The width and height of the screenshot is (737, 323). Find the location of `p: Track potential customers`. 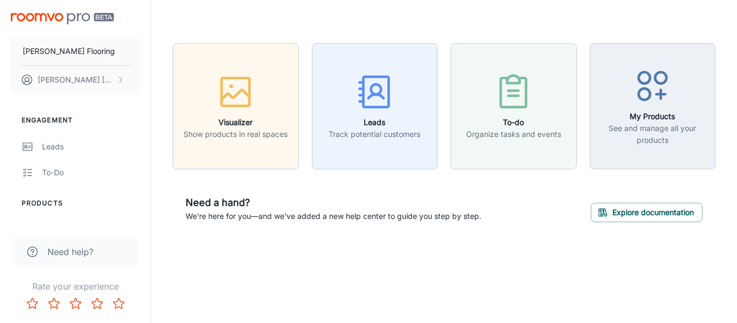

p: Track potential customers is located at coordinates (374, 134).